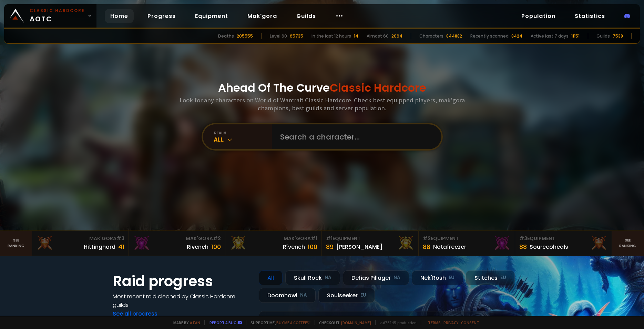 Image resolution: width=644 pixels, height=329 pixels. What do you see at coordinates (322, 104) in the screenshot?
I see `h3: Look for any characters on World of Warcraft Classic Hardcore. Check best equipped players, mak'g...` at bounding box center [322, 104].